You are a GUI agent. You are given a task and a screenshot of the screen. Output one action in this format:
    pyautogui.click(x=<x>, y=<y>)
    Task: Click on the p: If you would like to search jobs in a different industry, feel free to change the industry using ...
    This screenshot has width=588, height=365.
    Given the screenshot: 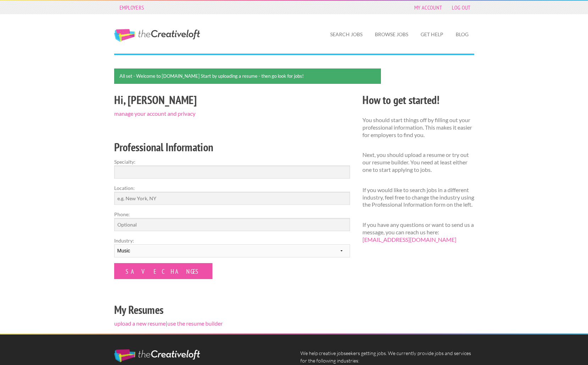 What is the action you would take?
    pyautogui.click(x=418, y=198)
    